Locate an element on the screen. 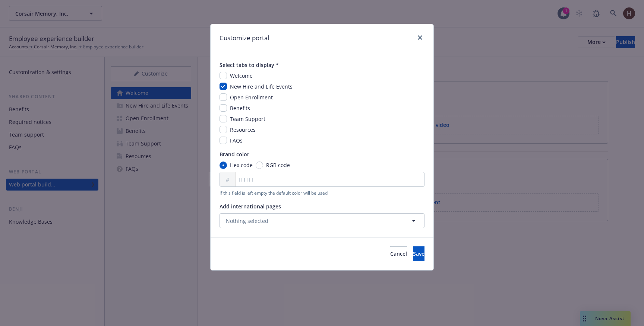  span: Resources is located at coordinates (243, 130).